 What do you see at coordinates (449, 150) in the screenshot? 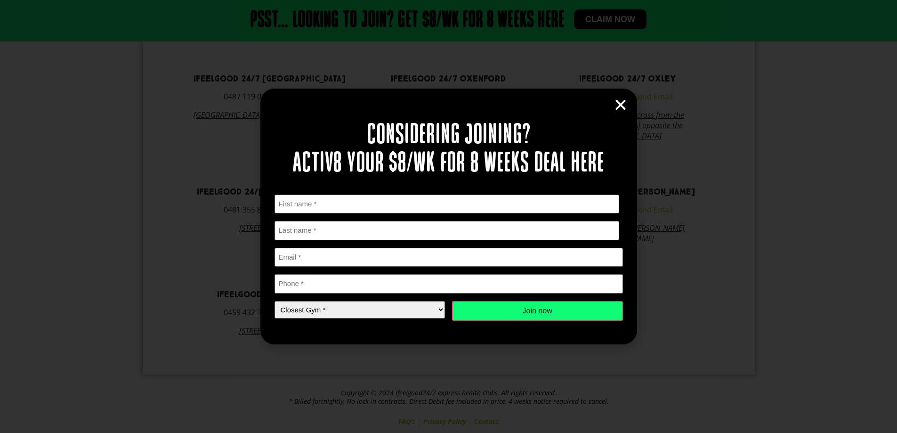
I see `h2: Considering joining? Activ8 your $8/wk for 8 weeks deal here` at bounding box center [449, 150].